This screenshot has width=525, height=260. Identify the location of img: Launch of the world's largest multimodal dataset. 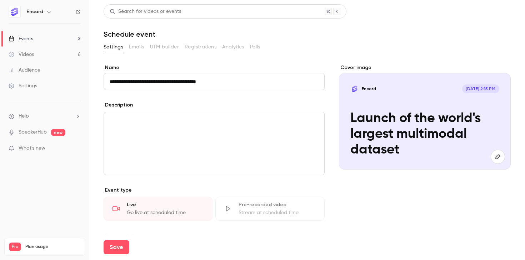
(354, 89).